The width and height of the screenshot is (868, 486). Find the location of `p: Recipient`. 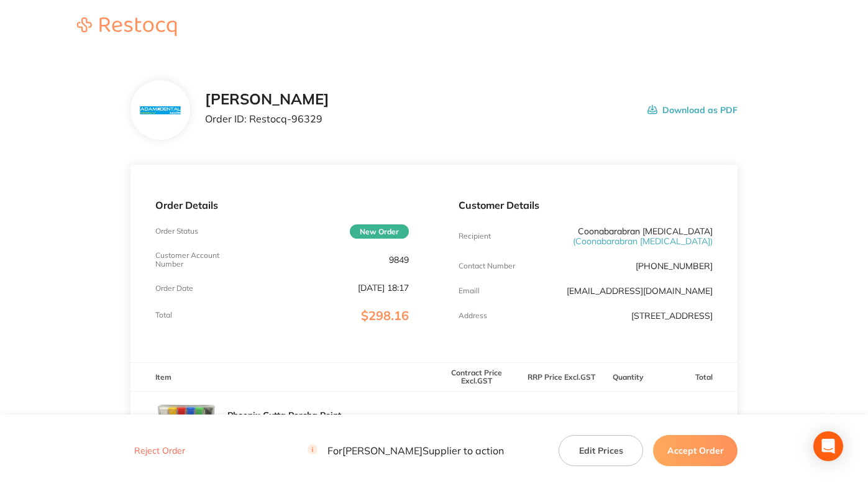

p: Recipient is located at coordinates (475, 236).